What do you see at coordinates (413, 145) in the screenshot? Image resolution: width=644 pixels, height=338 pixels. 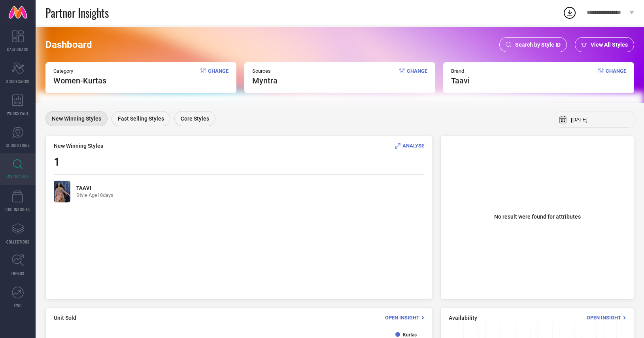 I see `span: ANALYSE` at bounding box center [413, 145].